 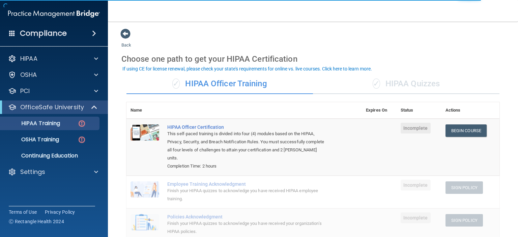 I want to click on p: OfficeSafe University, so click(x=52, y=107).